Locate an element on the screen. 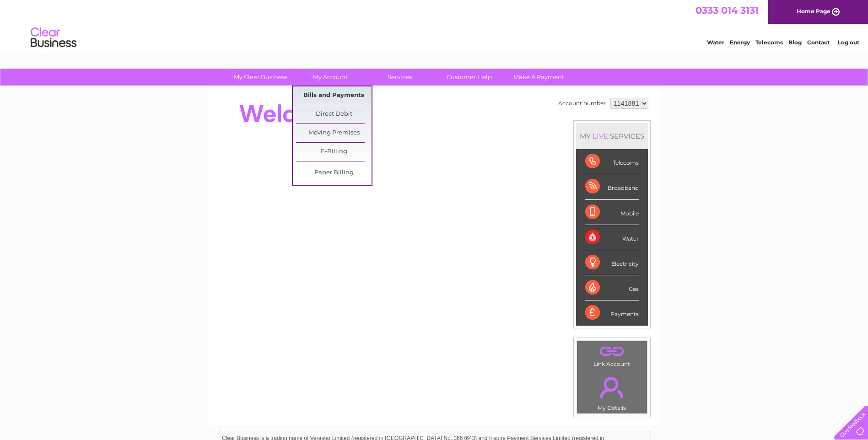 The image size is (868, 440). img: logo.png is located at coordinates (53, 37).